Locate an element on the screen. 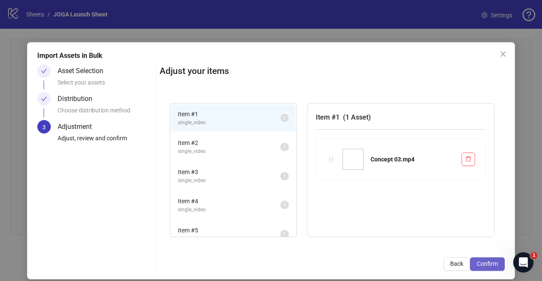 This screenshot has height=281, width=542. span: Item # 3 is located at coordinates (229, 172).